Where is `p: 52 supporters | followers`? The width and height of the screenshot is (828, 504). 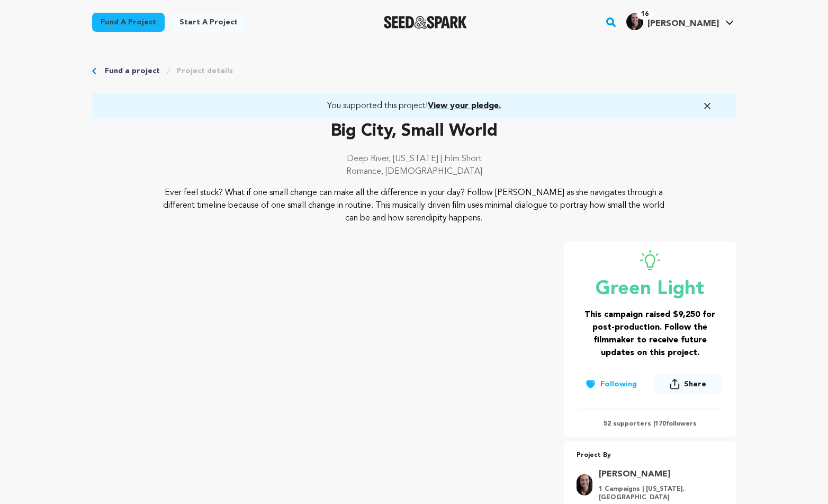
p: 52 supporters | followers is located at coordinates (649, 424).